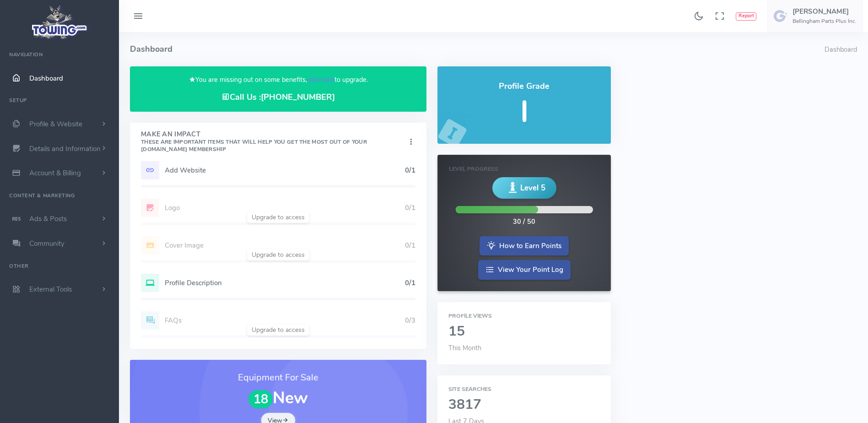 Image resolution: width=868 pixels, height=423 pixels. What do you see at coordinates (65, 149) in the screenshot?
I see `span: Details and Information` at bounding box center [65, 149].